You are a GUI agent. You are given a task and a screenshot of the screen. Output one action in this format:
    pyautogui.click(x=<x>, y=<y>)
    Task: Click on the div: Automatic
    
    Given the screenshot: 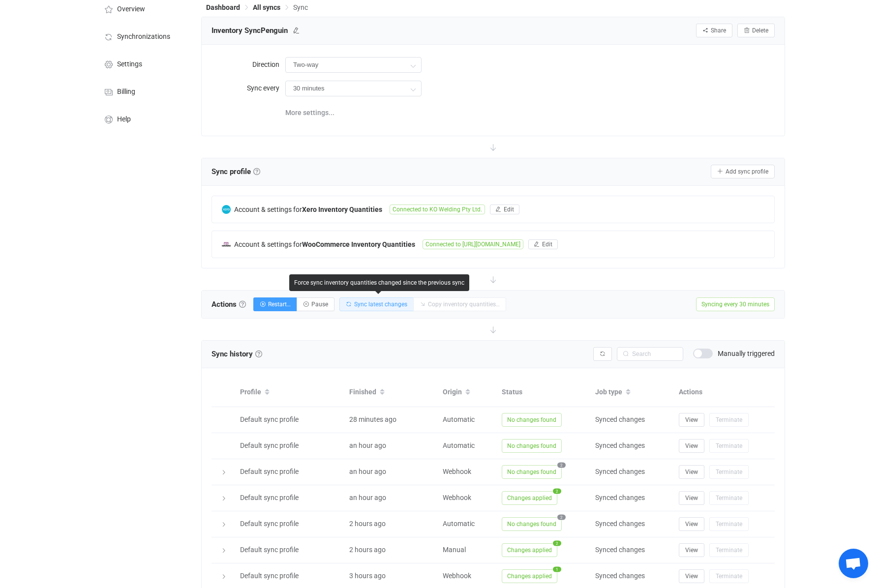 What is the action you would take?
    pyautogui.click(x=468, y=524)
    